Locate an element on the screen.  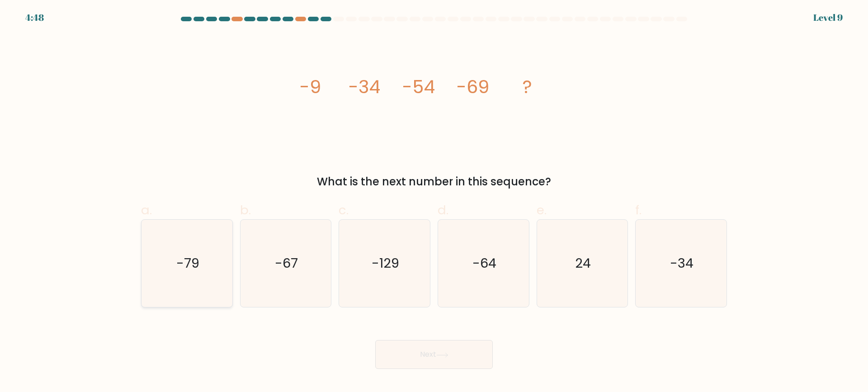
text: 24 is located at coordinates (583, 264).